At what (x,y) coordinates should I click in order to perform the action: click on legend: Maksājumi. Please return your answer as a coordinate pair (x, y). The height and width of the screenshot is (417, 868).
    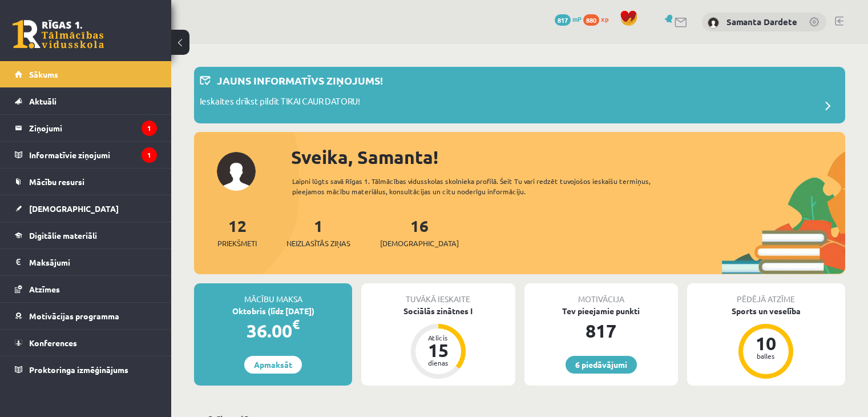
    Looking at the image, I should click on (93, 262).